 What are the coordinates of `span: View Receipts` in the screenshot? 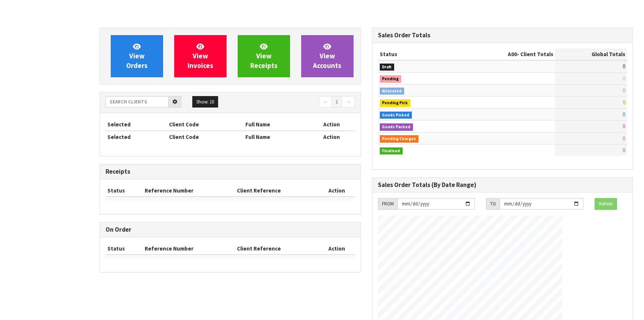 It's located at (264, 56).